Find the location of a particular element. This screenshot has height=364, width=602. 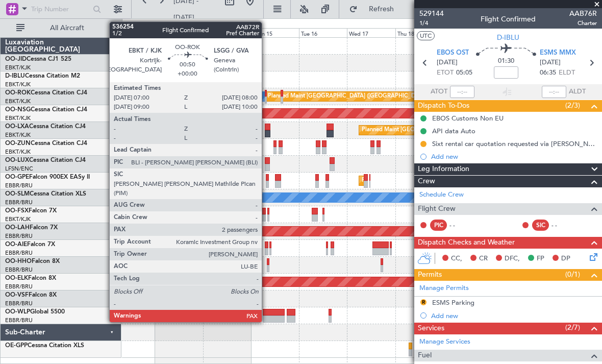

div: SIC is located at coordinates (540, 225).